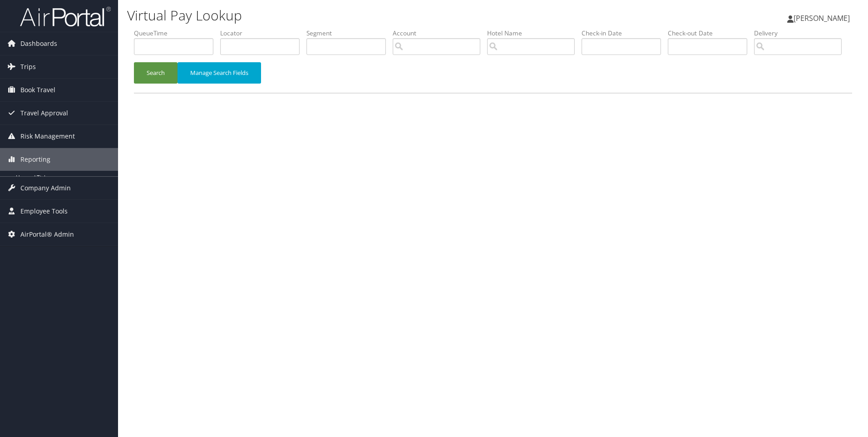 This screenshot has width=868, height=437. What do you see at coordinates (801, 33) in the screenshot?
I see `label: Delivery` at bounding box center [801, 33].